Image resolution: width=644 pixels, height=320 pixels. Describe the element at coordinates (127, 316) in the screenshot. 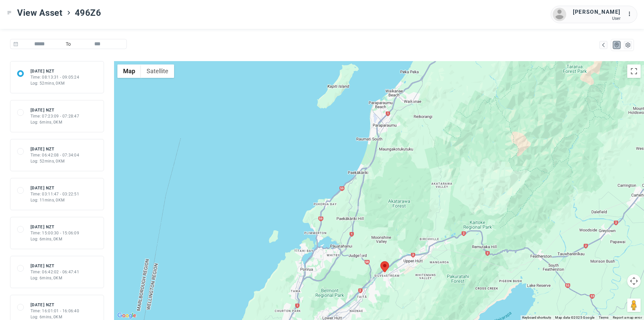

I see `a: Open this area in Google Maps (opens a new window)` at that location.